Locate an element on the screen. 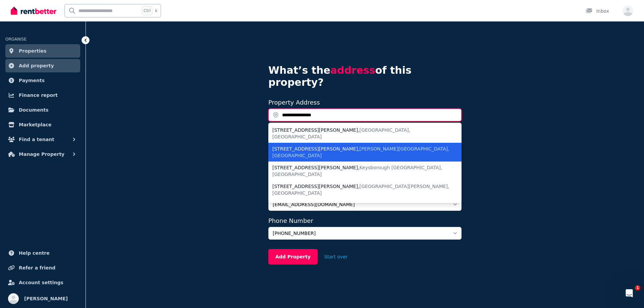  button: Find a tenant is located at coordinates (43, 140).